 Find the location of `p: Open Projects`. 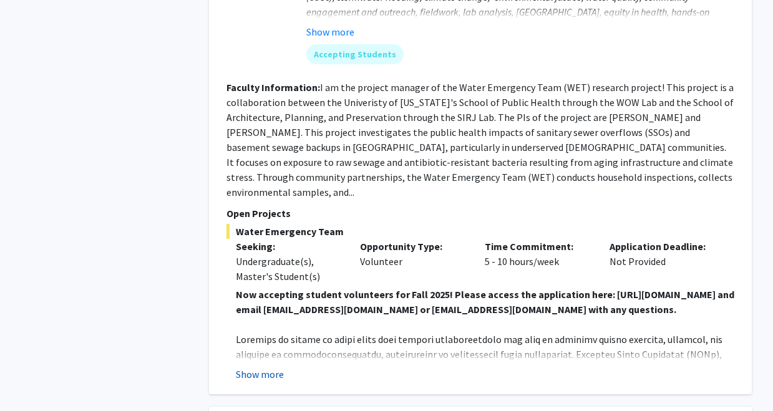

p: Open Projects is located at coordinates (481, 213).